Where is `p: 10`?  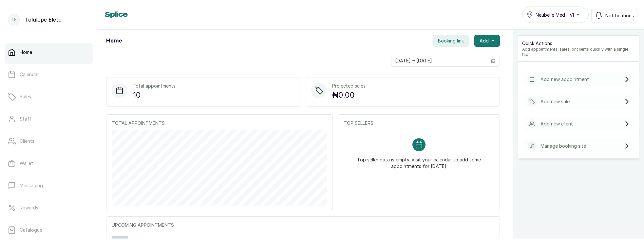
p: 10 is located at coordinates (154, 95).